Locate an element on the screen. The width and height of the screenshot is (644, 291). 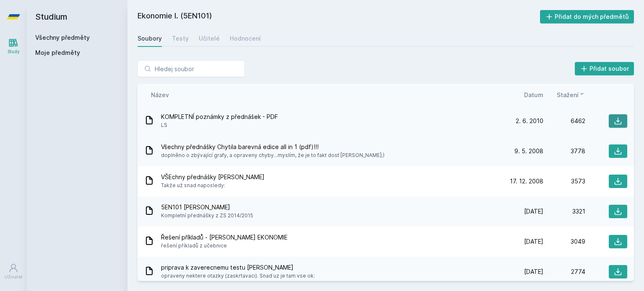
div: 6462 is located at coordinates (564, 121).